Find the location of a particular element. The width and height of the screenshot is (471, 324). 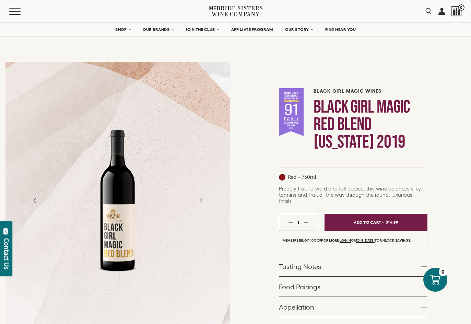

a: JOIN THE CLUB is located at coordinates (202, 29).